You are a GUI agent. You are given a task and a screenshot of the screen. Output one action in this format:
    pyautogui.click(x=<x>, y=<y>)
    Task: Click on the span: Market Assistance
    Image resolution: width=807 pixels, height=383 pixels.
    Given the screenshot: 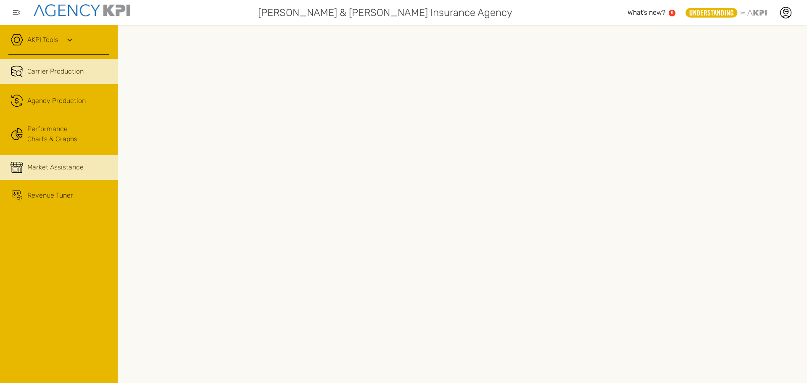 What is the action you would take?
    pyautogui.click(x=55, y=167)
    